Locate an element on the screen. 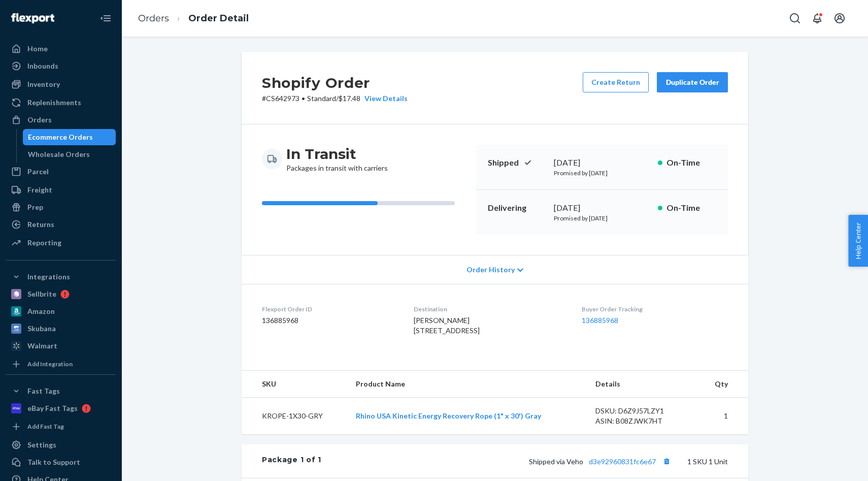  button: Open notifications is located at coordinates (818, 18).